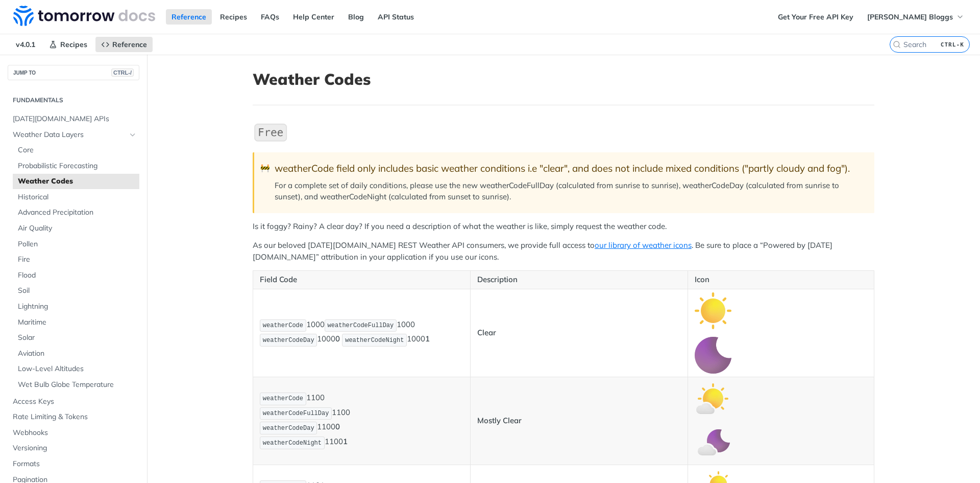 The image size is (980, 483). Describe the element at coordinates (570, 191) in the screenshot. I see `p: For a complete set of daily conditions, please use the new weatherCodeFullDay (calculated from su...` at that location.